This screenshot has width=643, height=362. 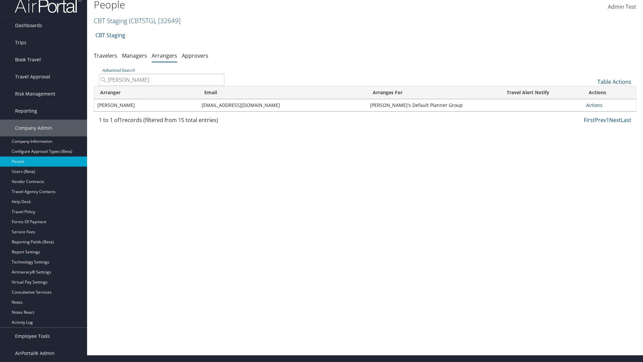 I want to click on span: Admin Test, so click(x=622, y=7).